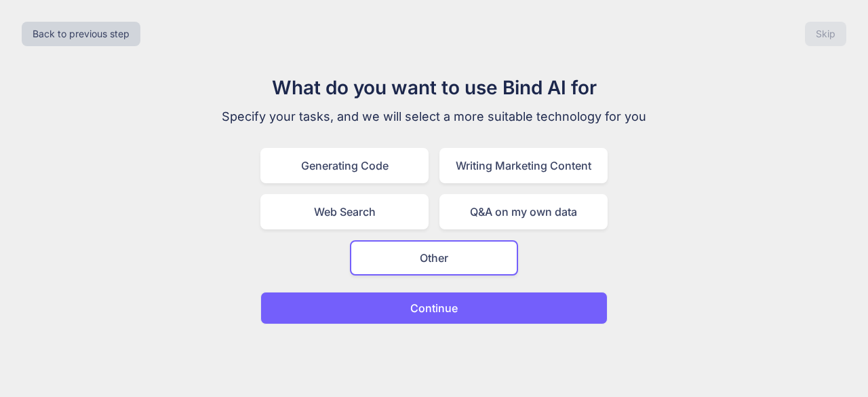  Describe the element at coordinates (434, 308) in the screenshot. I see `button: Continue` at that location.